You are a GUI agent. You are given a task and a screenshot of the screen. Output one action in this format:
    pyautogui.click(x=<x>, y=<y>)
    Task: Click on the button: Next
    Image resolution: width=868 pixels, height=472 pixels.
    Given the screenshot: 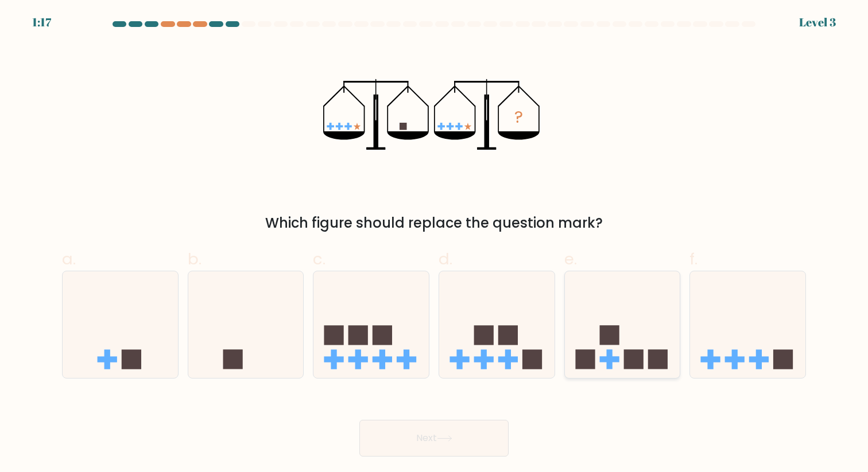 What is the action you would take?
    pyautogui.click(x=434, y=439)
    